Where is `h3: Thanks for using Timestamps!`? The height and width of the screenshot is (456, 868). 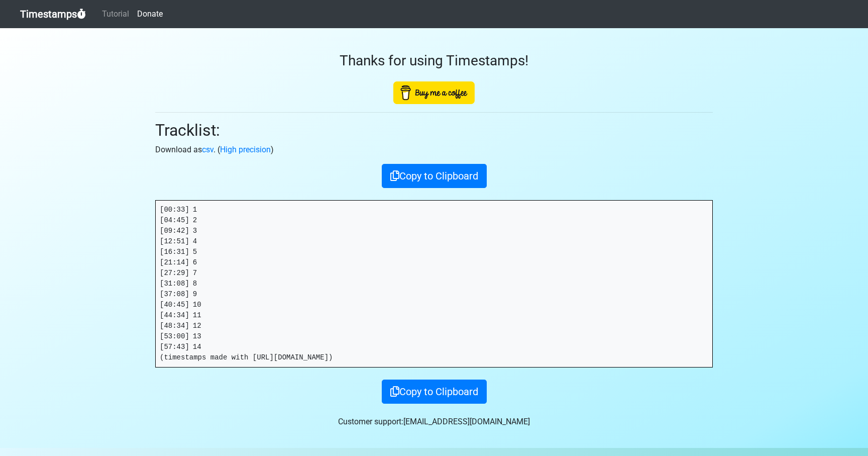 h3: Thanks for using Timestamps! is located at coordinates (434, 61).